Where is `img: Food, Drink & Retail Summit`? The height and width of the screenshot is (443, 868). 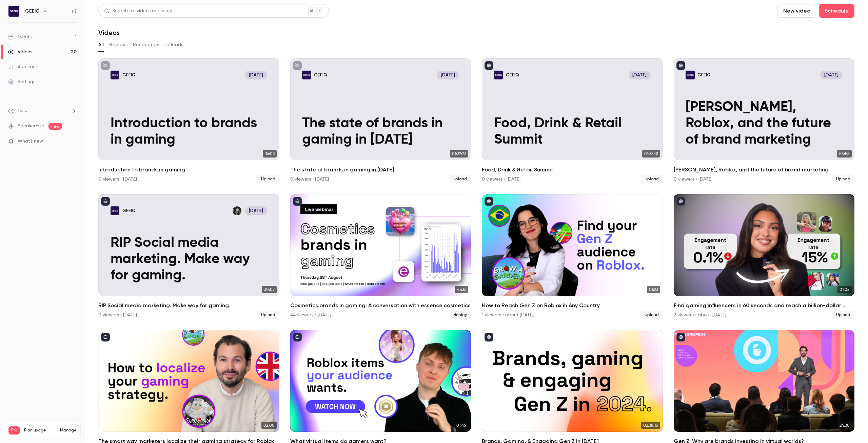 img: Food, Drink & Retail Summit is located at coordinates (498, 75).